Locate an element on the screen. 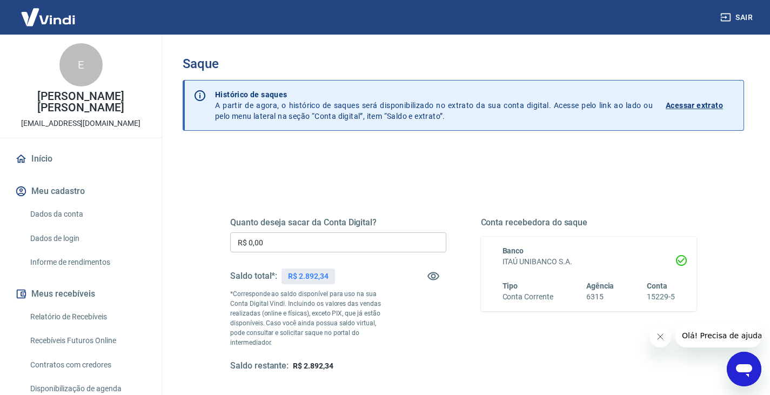 Image resolution: width=770 pixels, height=395 pixels. h6: Conta Corrente is located at coordinates (528, 297).